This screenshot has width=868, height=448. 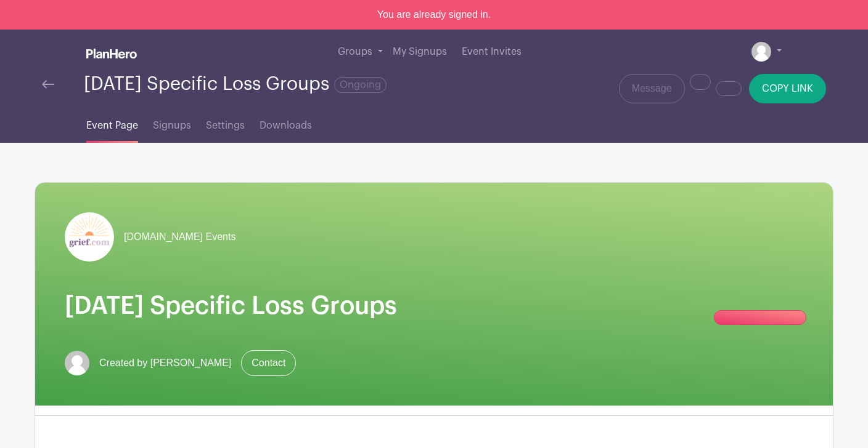 I want to click on a: Event Page, so click(x=112, y=123).